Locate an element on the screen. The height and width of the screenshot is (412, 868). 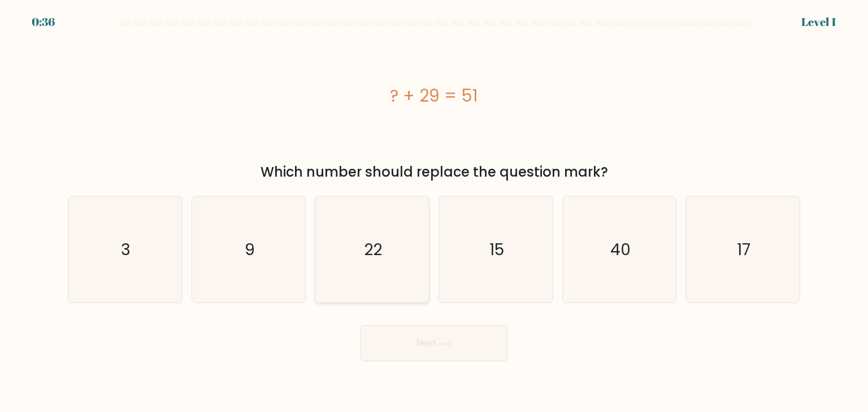
text: 40 is located at coordinates (620, 250).